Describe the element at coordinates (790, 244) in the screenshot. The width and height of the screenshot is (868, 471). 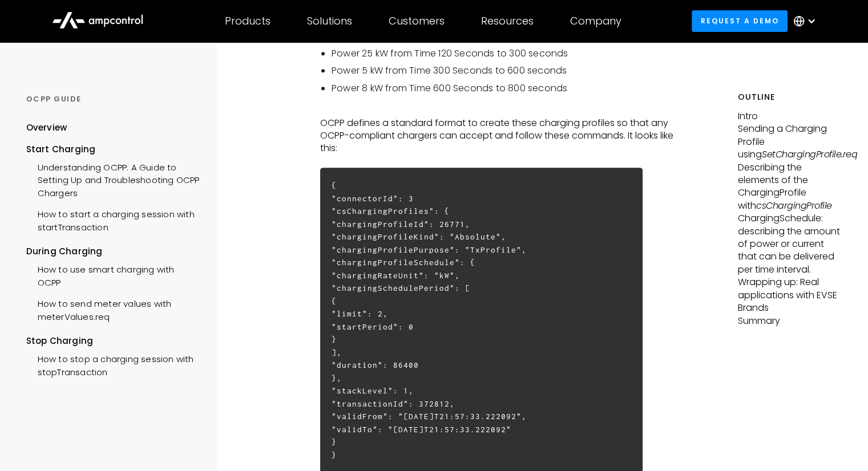
I see `p: ChargingSchedule: describing the amount of power or current that can be delivered per time interval.` at that location.